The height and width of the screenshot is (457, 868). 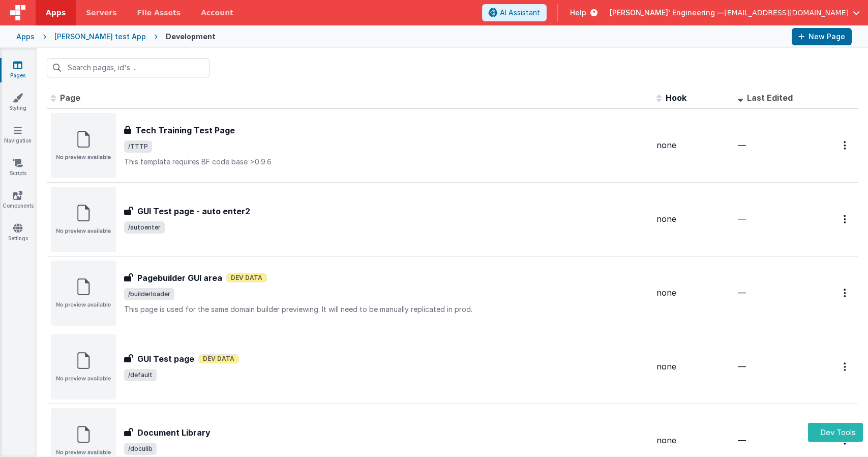 I want to click on h3: Document Library, so click(x=174, y=432).